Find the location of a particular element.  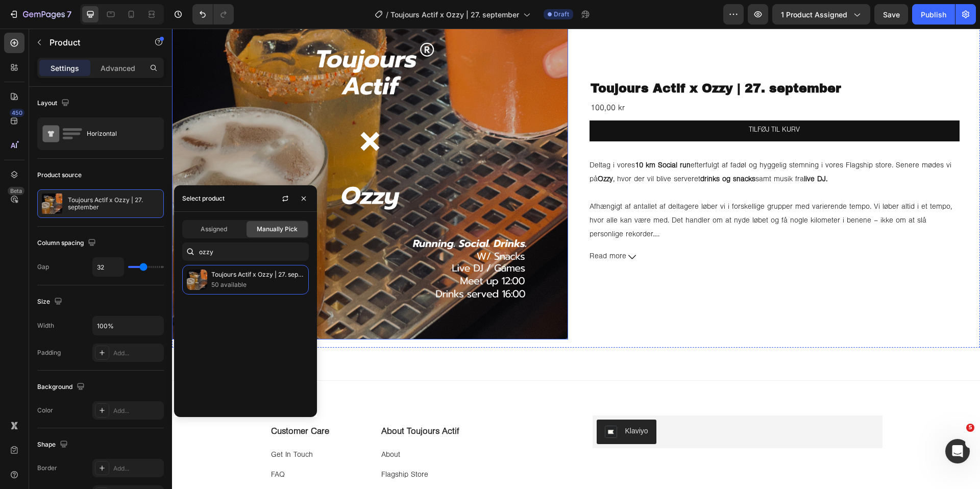

span: Assigned is located at coordinates (214, 229).